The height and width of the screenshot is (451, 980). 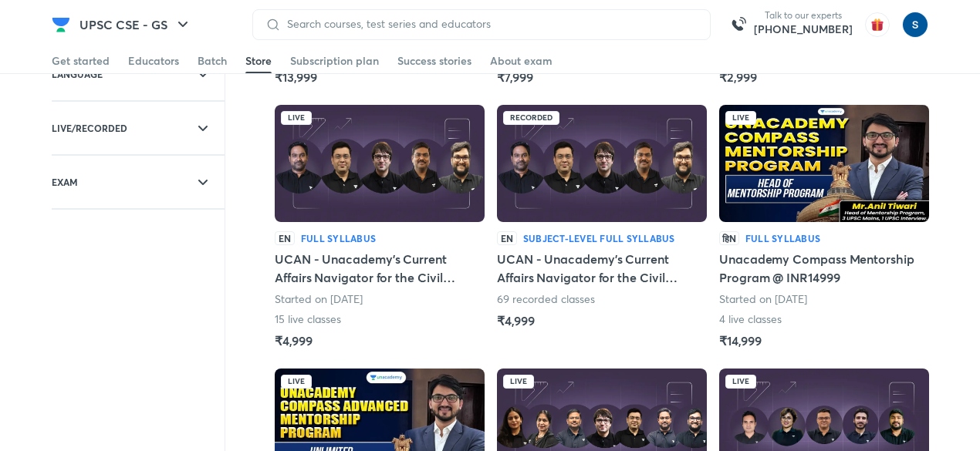 What do you see at coordinates (64, 182) in the screenshot?
I see `h6: EXAM` at bounding box center [64, 182].